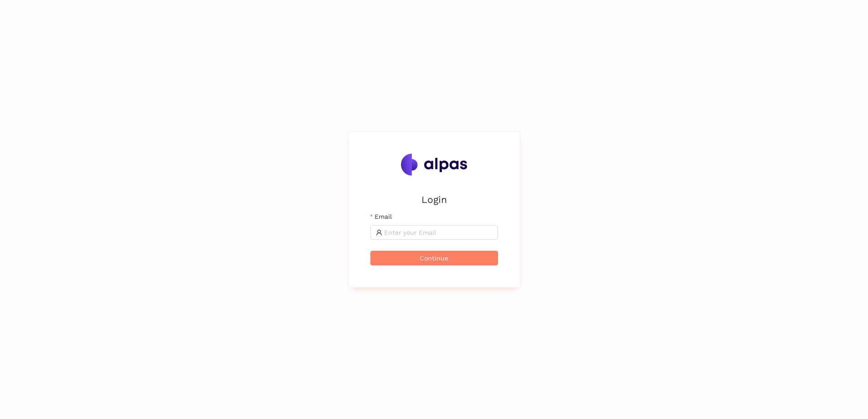 The width and height of the screenshot is (868, 419). I want to click on input: Email, so click(439, 232).